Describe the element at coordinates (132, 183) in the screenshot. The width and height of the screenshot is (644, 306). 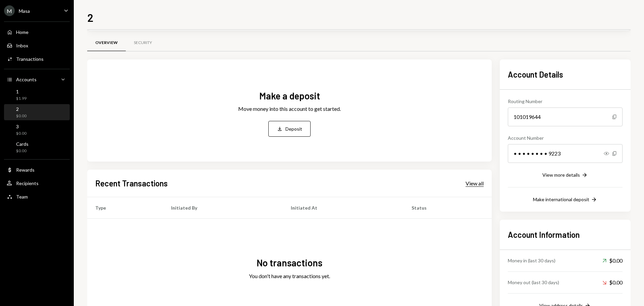
I see `h2: Recent Transactions` at that location.